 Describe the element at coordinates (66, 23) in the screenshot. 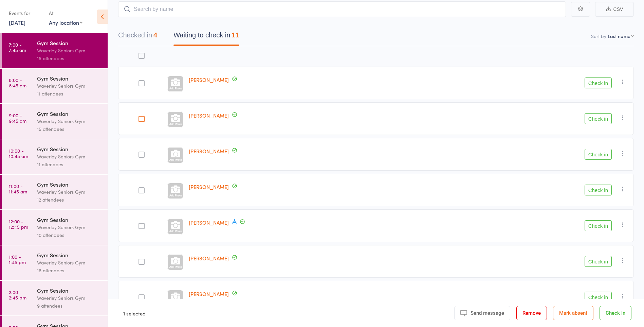

I see `div: Any location` at that location.